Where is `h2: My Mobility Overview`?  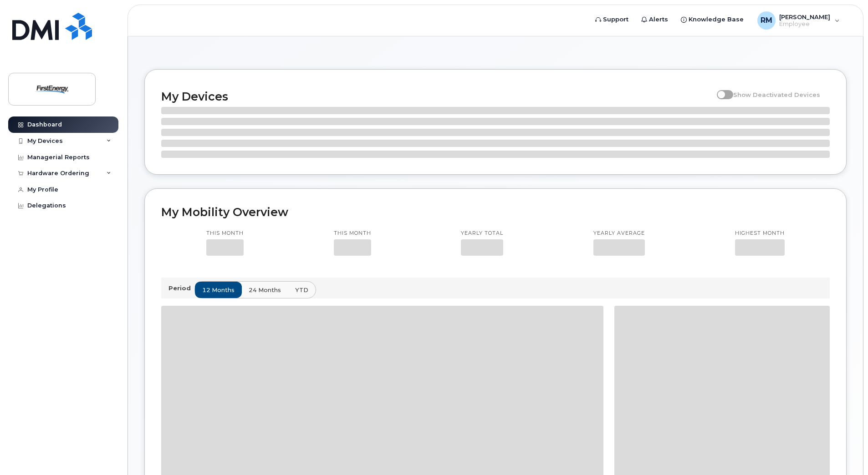
h2: My Mobility Overview is located at coordinates (496, 212).